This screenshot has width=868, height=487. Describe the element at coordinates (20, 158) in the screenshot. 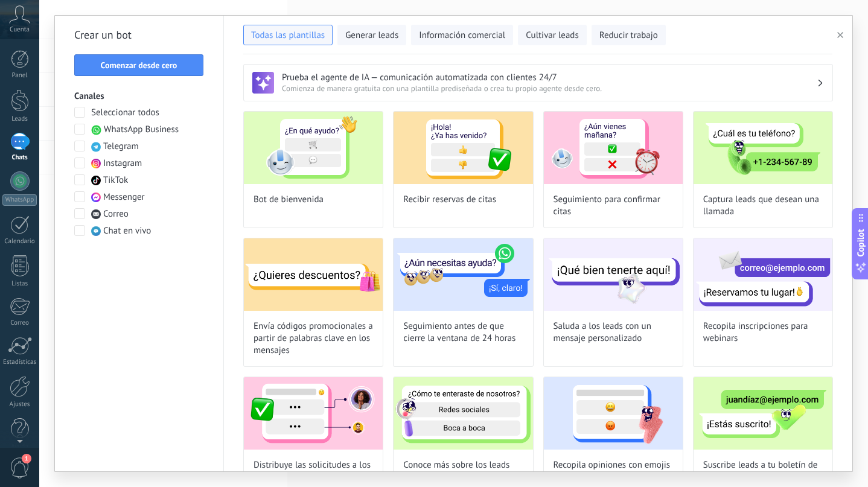

I see `div: Chats` at that location.